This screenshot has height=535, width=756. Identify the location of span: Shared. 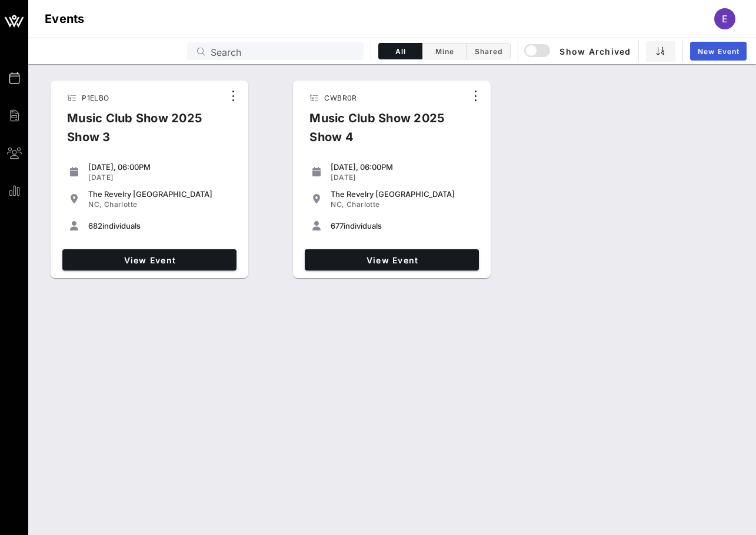
(488, 51).